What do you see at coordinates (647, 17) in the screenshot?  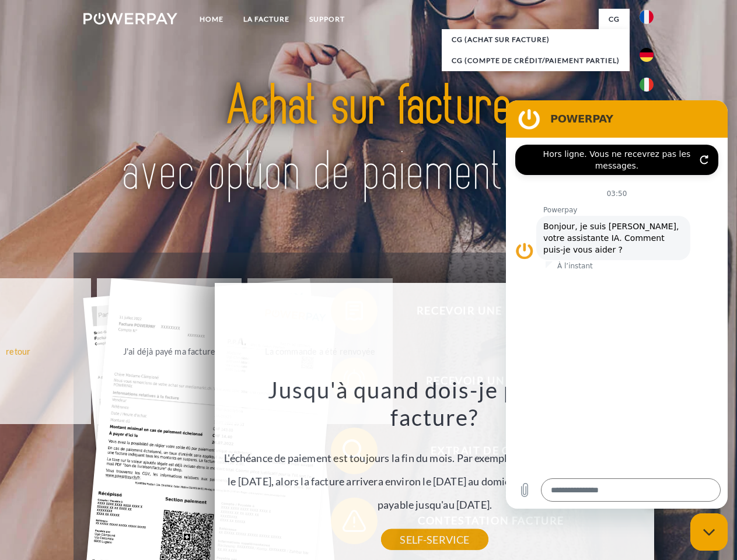 I see `img: fr` at bounding box center [647, 17].